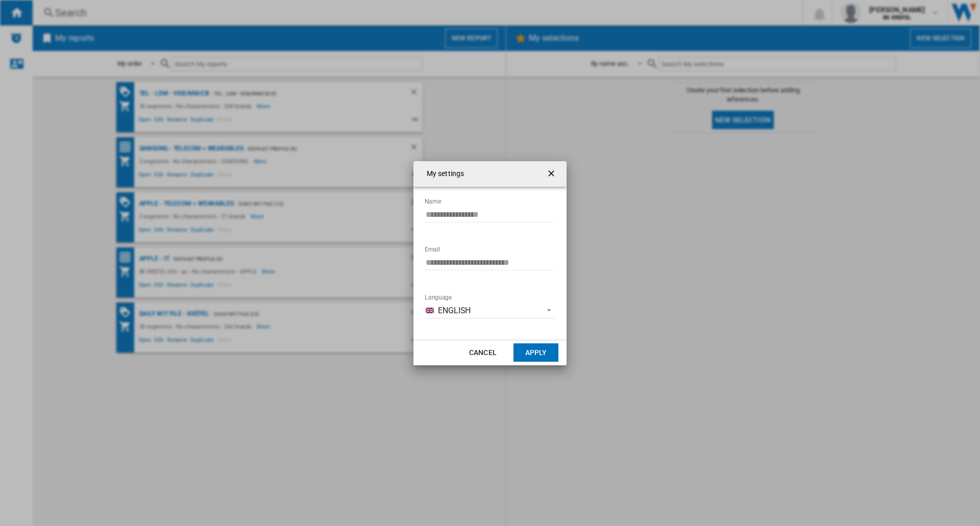  What do you see at coordinates (490, 310) in the screenshot?
I see `md-select: Language: English` at bounding box center [490, 310].